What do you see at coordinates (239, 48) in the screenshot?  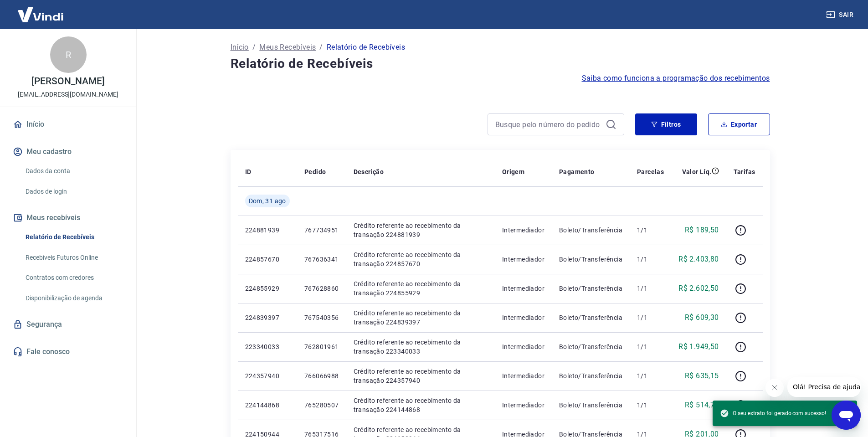 I see `p: Início` at bounding box center [239, 48].